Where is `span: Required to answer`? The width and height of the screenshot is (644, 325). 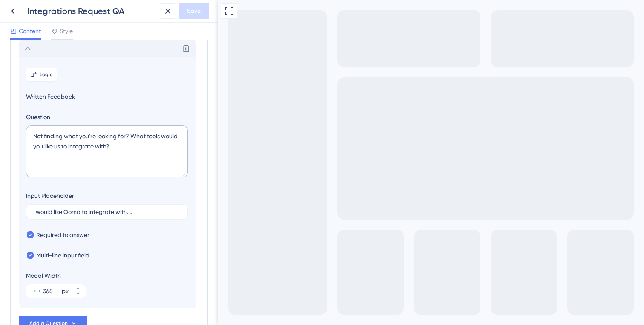
span: Required to answer is located at coordinates (63, 235).